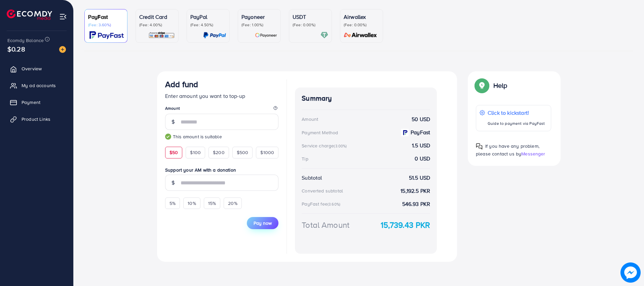 This screenshot has width=644, height=286. What do you see at coordinates (516, 113) in the screenshot?
I see `p: Click to kickstart!` at bounding box center [516, 113].